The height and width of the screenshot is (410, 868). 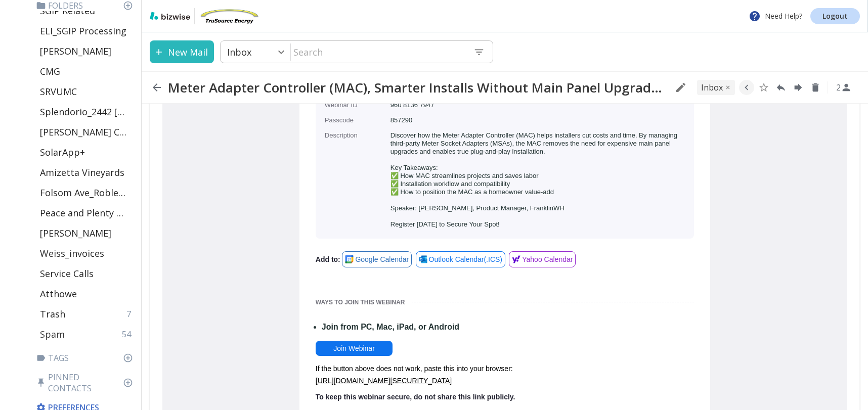 I want to click on p: Spam, so click(x=52, y=334).